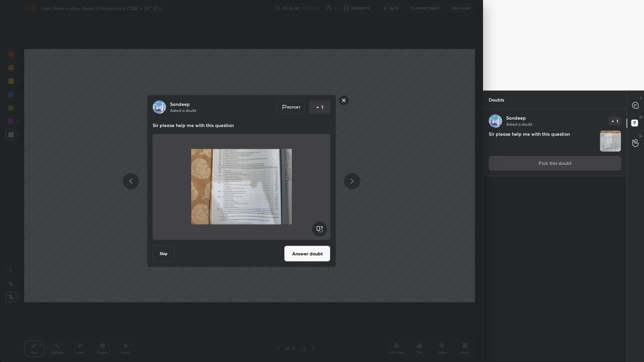 Image resolution: width=644 pixels, height=362 pixels. What do you see at coordinates (497, 99) in the screenshot?
I see `p: Doubts` at bounding box center [497, 99].